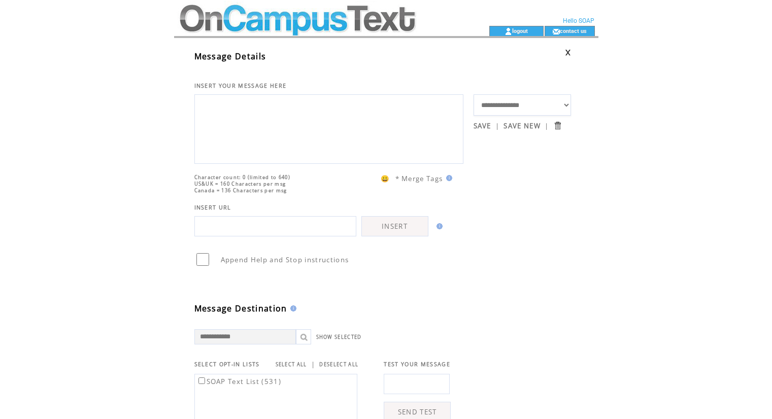 The width and height of the screenshot is (772, 419). Describe the element at coordinates (508, 31) in the screenshot. I see `img: account_icon.gif` at that location.